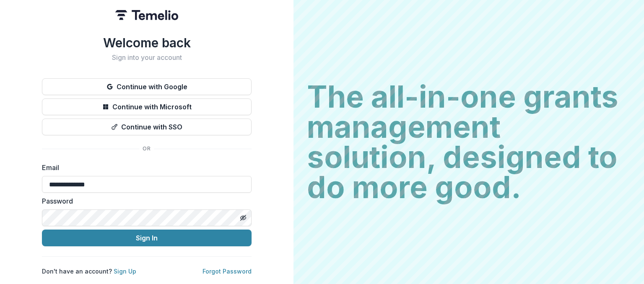 Image resolution: width=644 pixels, height=284 pixels. Describe the element at coordinates (147, 58) in the screenshot. I see `h2: Sign into your account` at that location.